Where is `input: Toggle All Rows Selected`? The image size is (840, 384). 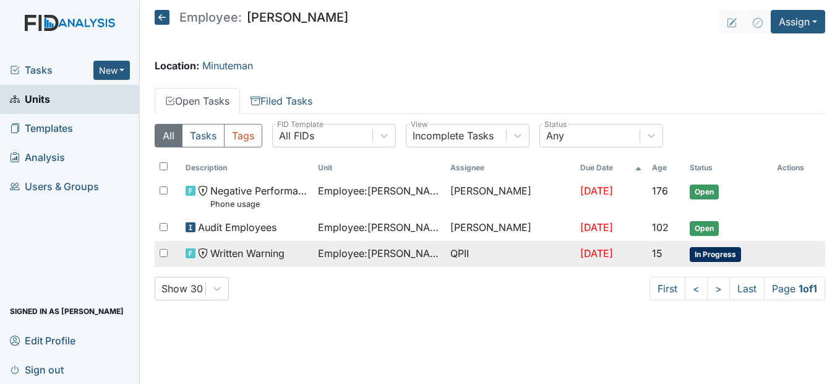 input: Toggle All Rows Selected is located at coordinates (163, 166).